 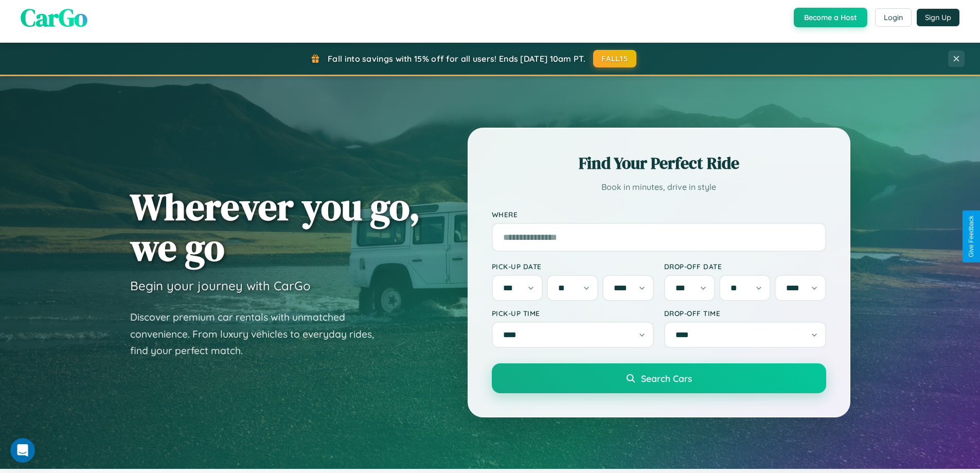 I want to click on label: Pick-up Time, so click(x=573, y=312).